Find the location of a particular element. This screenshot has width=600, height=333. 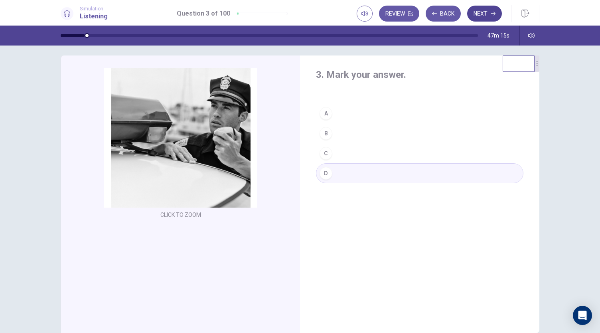

button: A is located at coordinates (420, 113).